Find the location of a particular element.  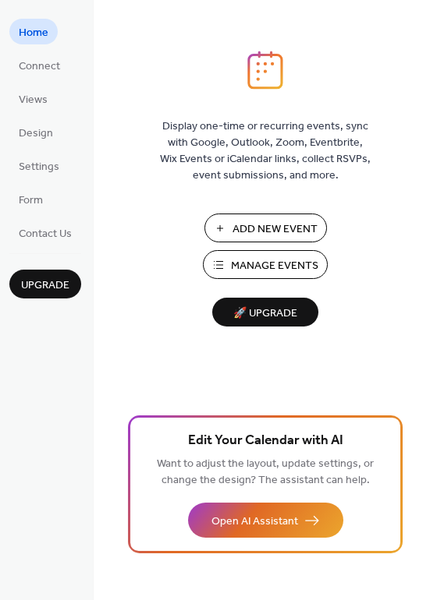

span: 🚀 Upgrade is located at coordinates (265, 313).